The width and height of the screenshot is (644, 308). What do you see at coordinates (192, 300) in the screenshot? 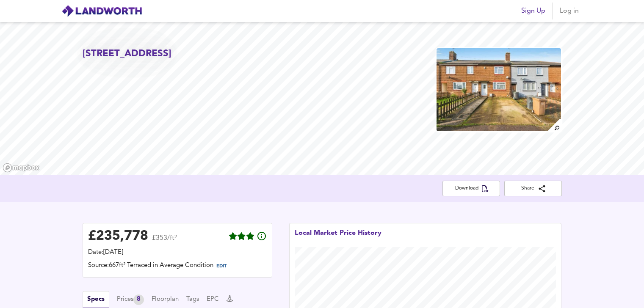
I see `button: Tags` at bounding box center [192, 300].